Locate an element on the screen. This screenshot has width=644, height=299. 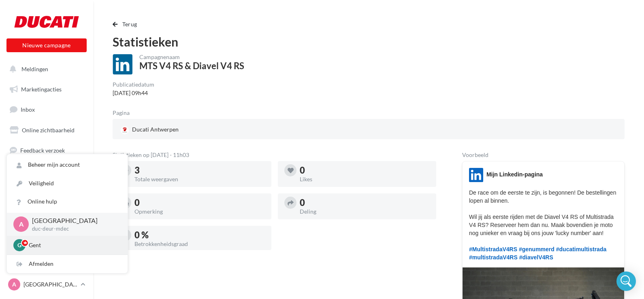
div: Afmelden is located at coordinates (67, 264).